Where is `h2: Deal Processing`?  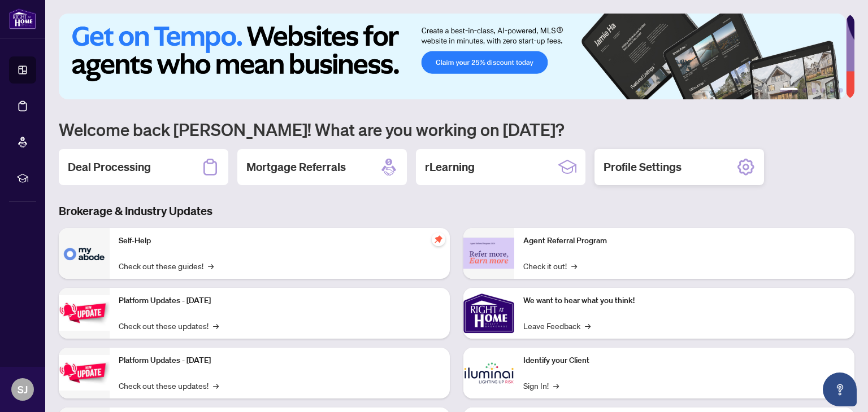 h2: Deal Processing is located at coordinates (109, 167).